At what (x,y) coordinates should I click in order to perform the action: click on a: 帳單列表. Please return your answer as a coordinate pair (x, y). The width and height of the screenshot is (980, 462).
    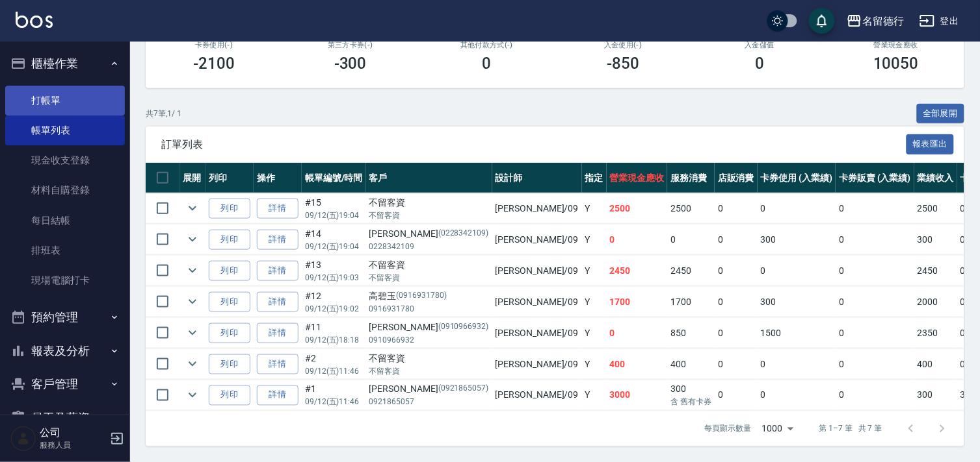
    Looking at the image, I should click on (65, 130).